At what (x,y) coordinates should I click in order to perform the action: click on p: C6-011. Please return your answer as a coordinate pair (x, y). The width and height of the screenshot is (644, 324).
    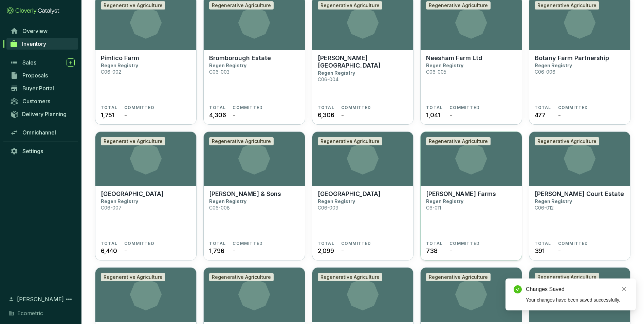
    Looking at the image, I should click on (434, 207).